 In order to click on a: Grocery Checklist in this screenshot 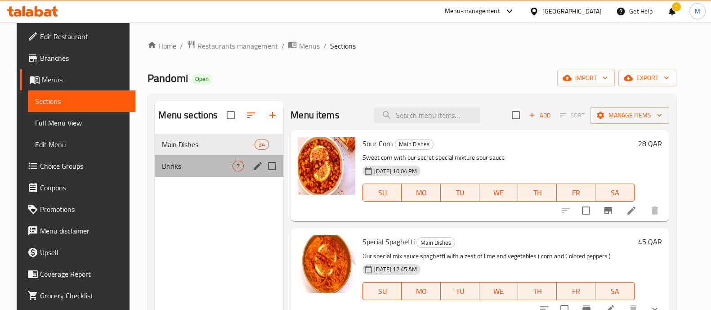, I will do `click(78, 296)`.